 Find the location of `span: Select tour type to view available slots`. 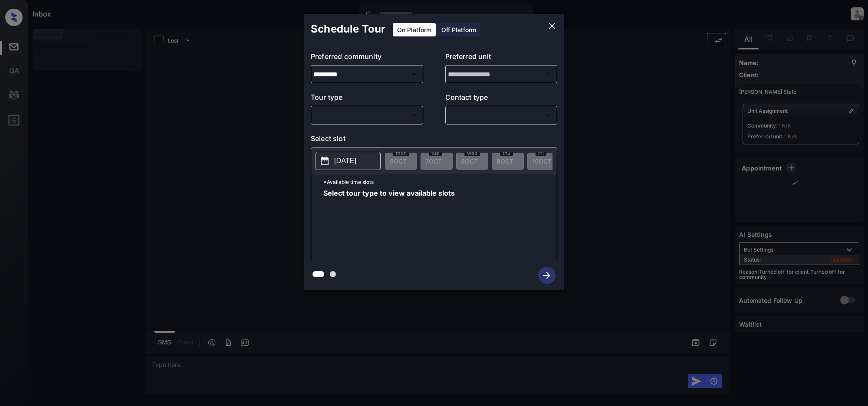

span: Select tour type to view available slots is located at coordinates (389, 224).